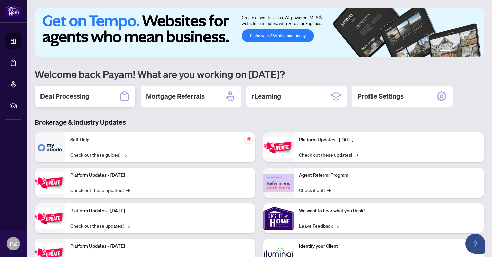 This screenshot has width=492, height=257. What do you see at coordinates (266, 96) in the screenshot?
I see `h2: rLearning` at bounding box center [266, 96].